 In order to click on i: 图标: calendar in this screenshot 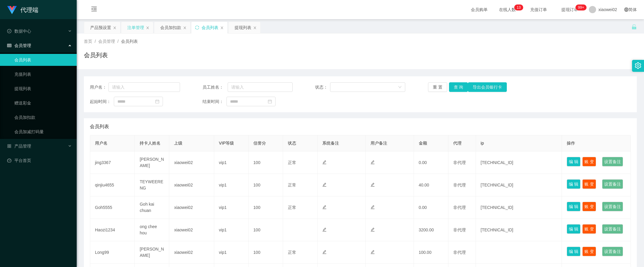, I will do `click(270, 101)`.